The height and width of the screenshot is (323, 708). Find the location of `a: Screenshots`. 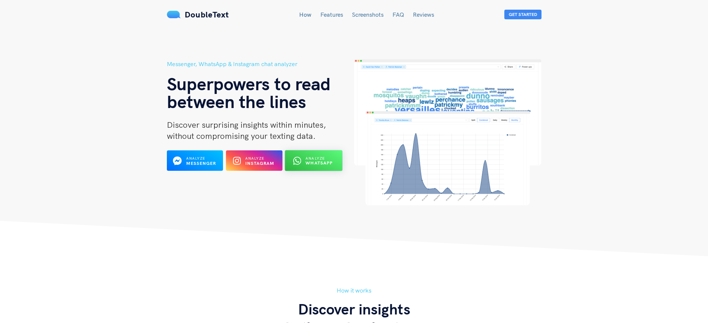

a: Screenshots is located at coordinates (368, 14).